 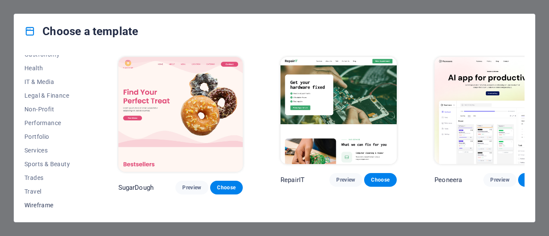 What do you see at coordinates (52, 164) in the screenshot?
I see `button: Sports & Beauty` at bounding box center [52, 164].